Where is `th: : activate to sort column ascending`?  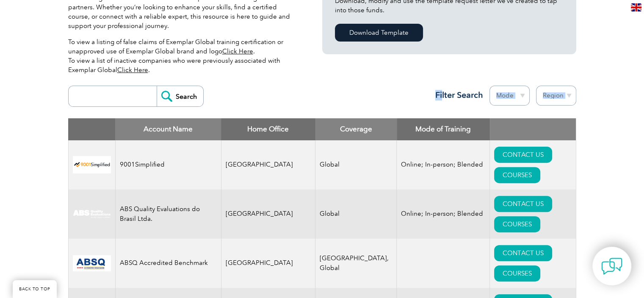 th: : activate to sort column ascending is located at coordinates (533, 129).